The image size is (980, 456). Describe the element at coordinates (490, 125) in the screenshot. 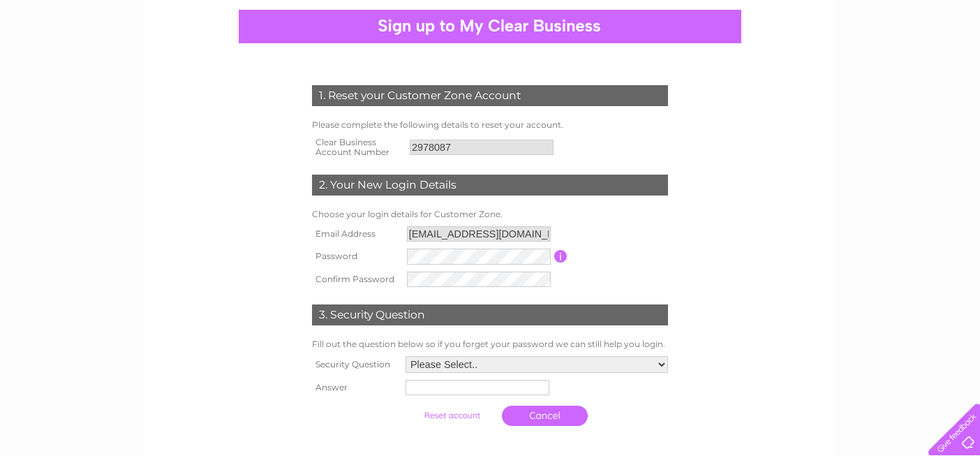

I see `td: Please complete the following details to reset your account.` at that location.